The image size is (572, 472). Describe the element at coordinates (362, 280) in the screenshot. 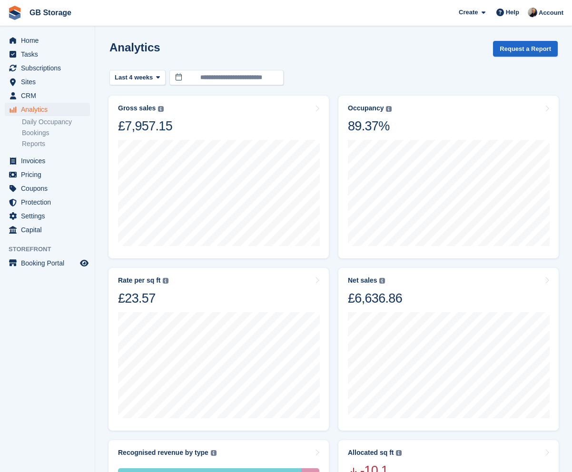

I see `div: Net sales` at that location.